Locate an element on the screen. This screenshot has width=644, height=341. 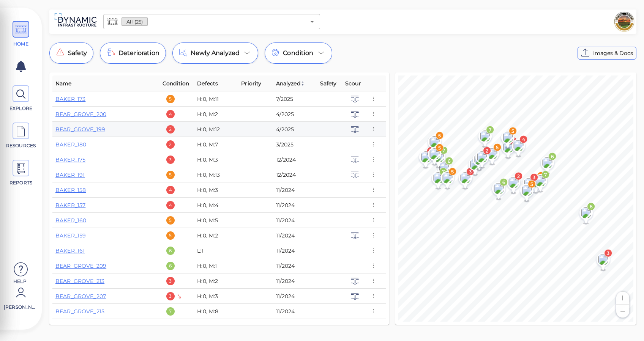
span: RESOURCES is located at coordinates (21, 146).